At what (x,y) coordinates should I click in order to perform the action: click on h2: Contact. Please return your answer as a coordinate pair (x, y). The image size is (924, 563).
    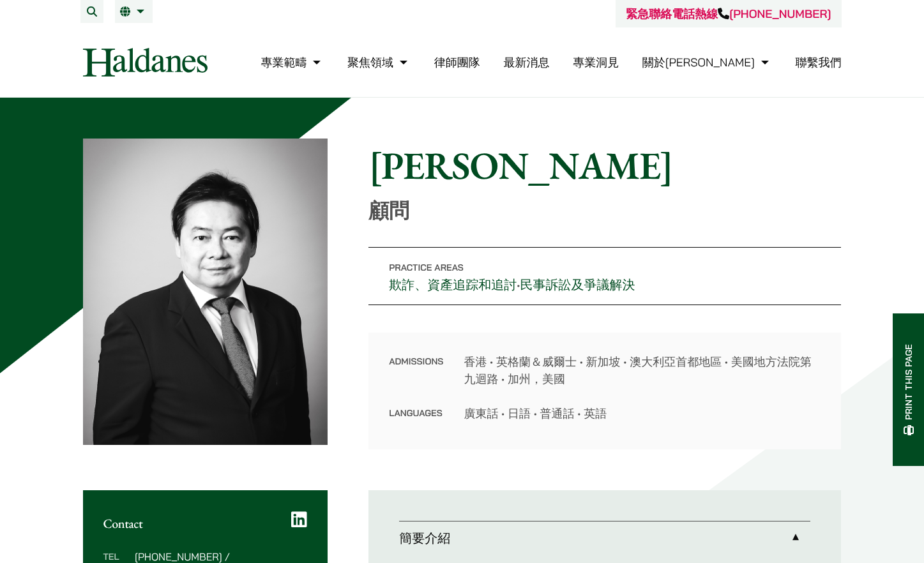
    Looking at the image, I should click on (205, 524).